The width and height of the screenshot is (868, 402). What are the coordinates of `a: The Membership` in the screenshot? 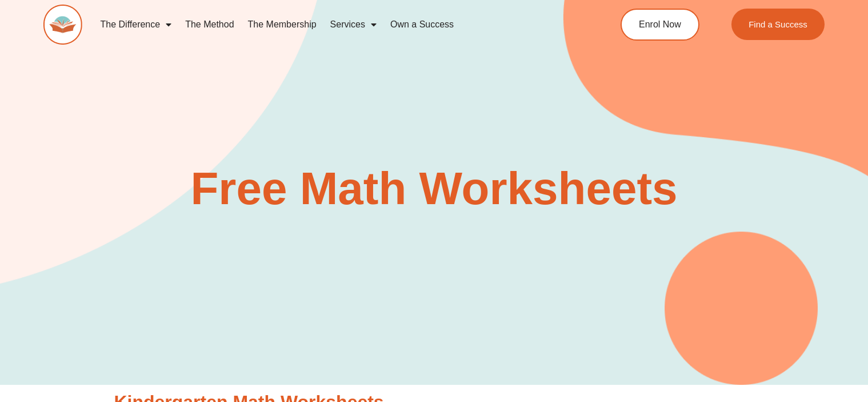 It's located at (282, 24).